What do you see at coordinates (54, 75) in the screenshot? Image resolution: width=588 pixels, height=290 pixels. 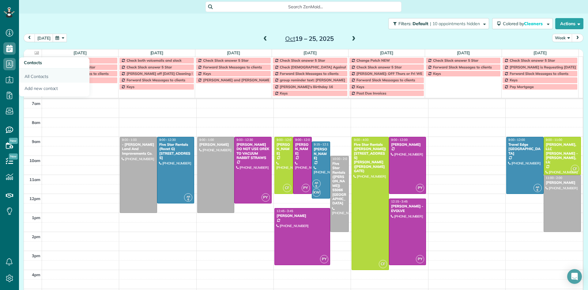 I see `a: All Contacts` at bounding box center [54, 75].